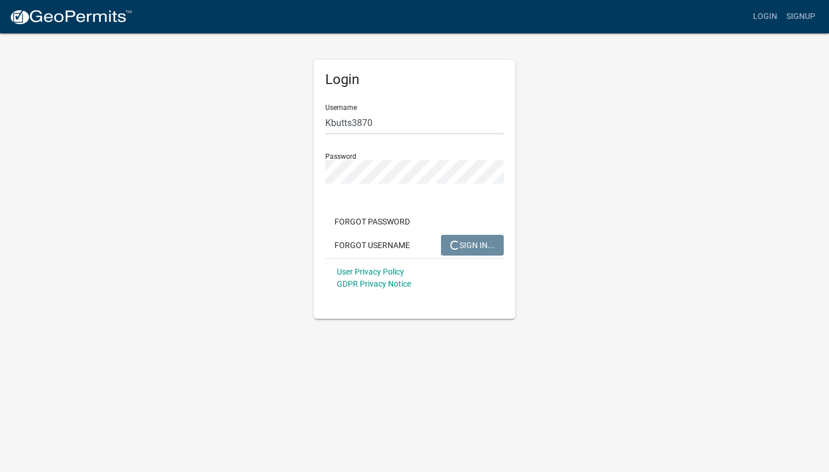 Image resolution: width=829 pixels, height=472 pixels. Describe the element at coordinates (372, 222) in the screenshot. I see `button: Forgot Password` at that location.